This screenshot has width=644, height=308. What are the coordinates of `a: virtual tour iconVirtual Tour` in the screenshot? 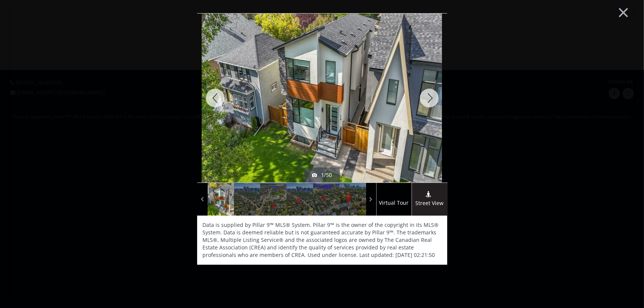 It's located at (394, 199).